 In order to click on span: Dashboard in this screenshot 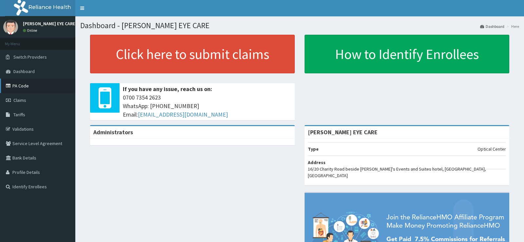, I will do `click(24, 71)`.